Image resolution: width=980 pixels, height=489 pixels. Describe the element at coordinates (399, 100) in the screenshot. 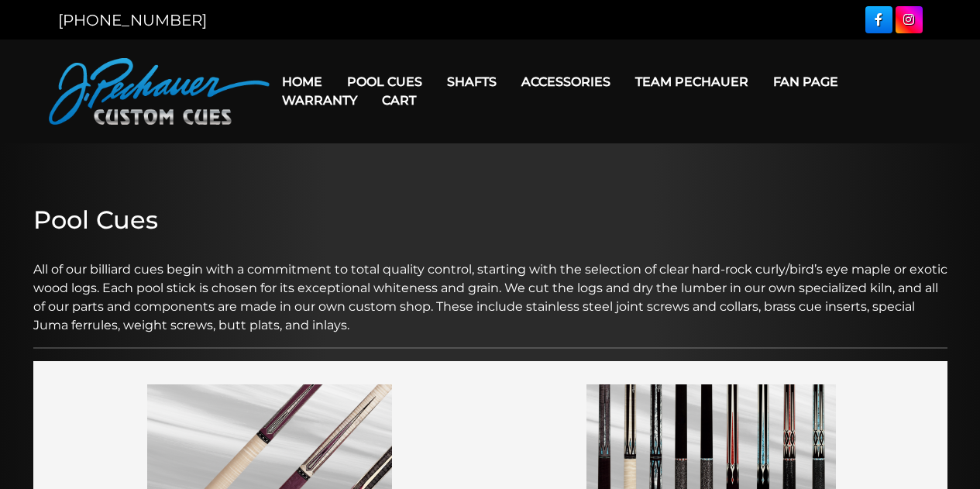

I see `a: Cart` at that location.